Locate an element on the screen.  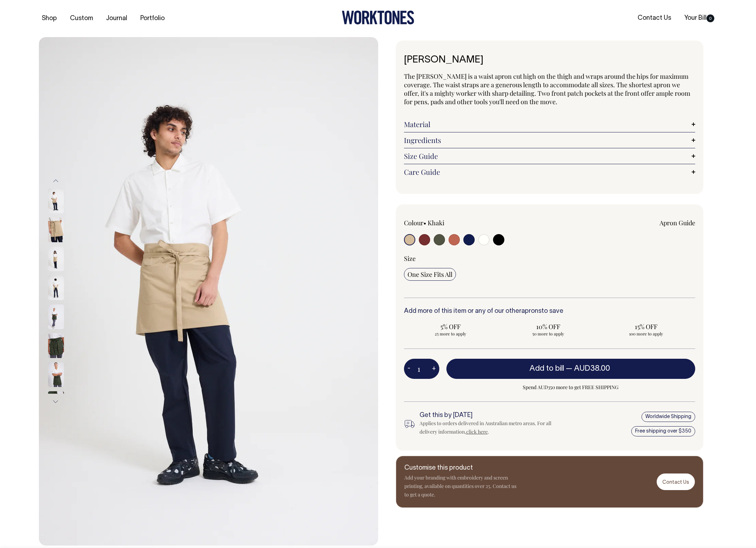
a: Apron Guide is located at coordinates (677, 223).